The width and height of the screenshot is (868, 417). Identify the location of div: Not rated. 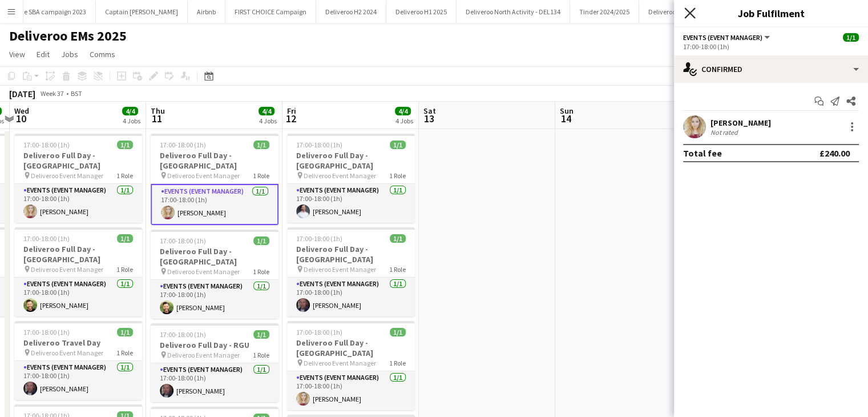
(726, 132).